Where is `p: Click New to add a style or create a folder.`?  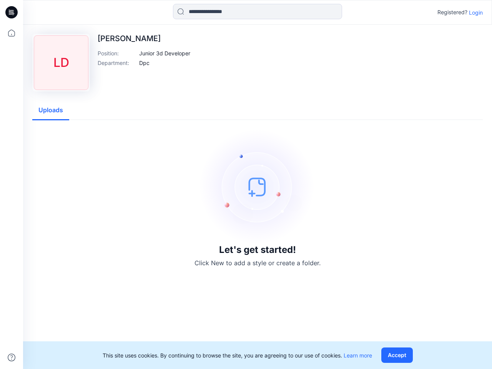 p: Click New to add a style or create a folder. is located at coordinates (258, 263).